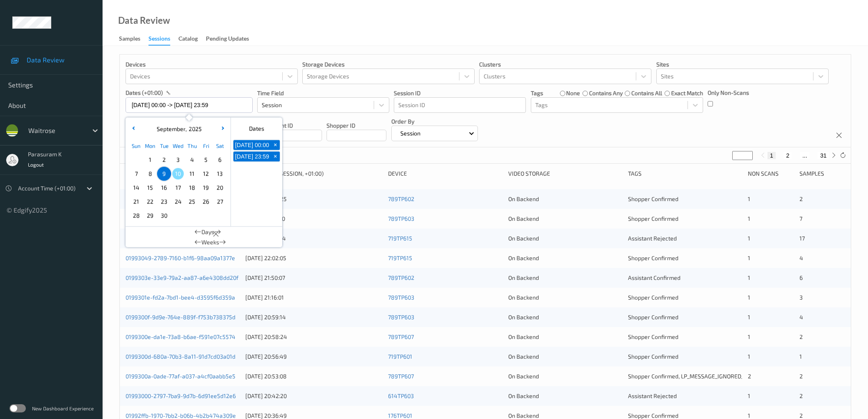  I want to click on span: September, so click(169, 129).